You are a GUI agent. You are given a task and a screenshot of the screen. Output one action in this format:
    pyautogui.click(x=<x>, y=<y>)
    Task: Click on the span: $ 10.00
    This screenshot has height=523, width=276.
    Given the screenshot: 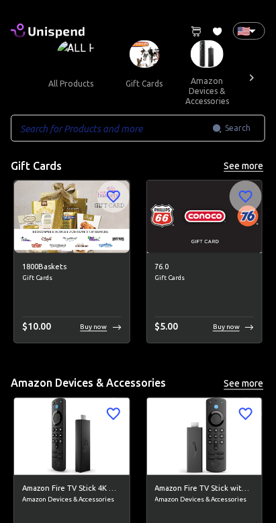 What is the action you would take?
    pyautogui.click(x=36, y=327)
    